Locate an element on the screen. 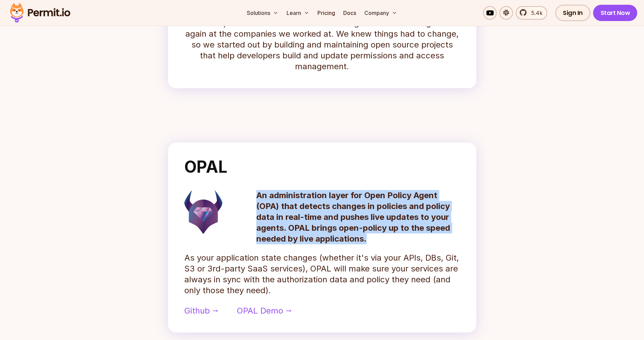 Image resolution: width=644 pixels, height=340 pixels. img: opal is located at coordinates (203, 212).